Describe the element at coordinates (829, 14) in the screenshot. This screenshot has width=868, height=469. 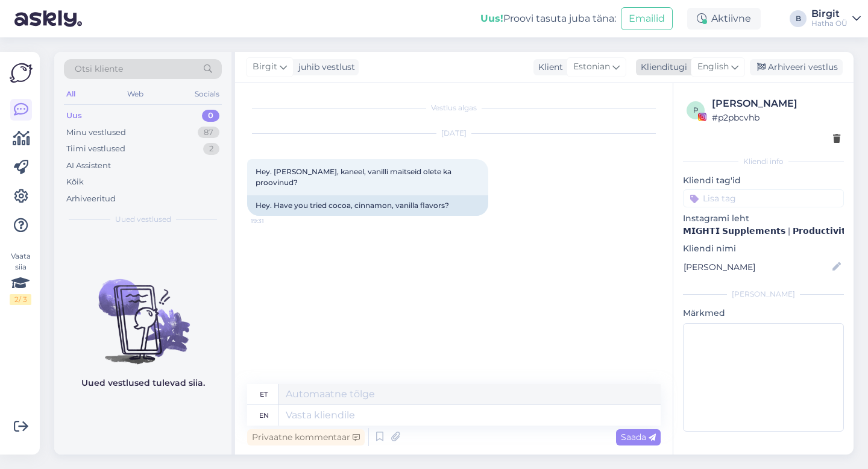
I see `div: Birgit` at that location.